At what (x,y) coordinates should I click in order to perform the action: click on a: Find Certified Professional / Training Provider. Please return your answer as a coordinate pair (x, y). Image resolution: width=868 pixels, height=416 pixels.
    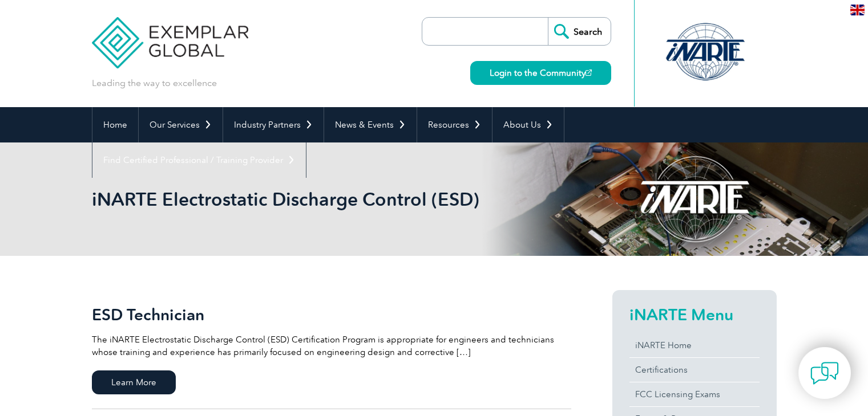
    Looking at the image, I should click on (199, 160).